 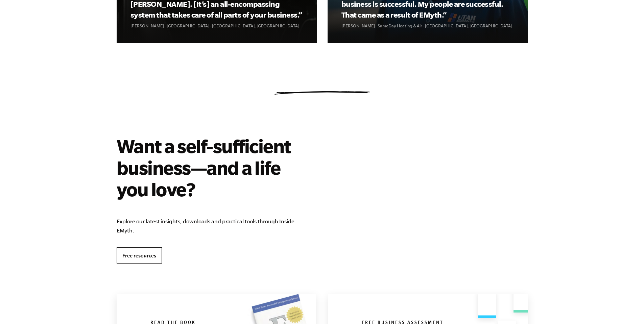 I want to click on img: tab_keywords_by_traffic_grey.svg, so click(x=70, y=42).